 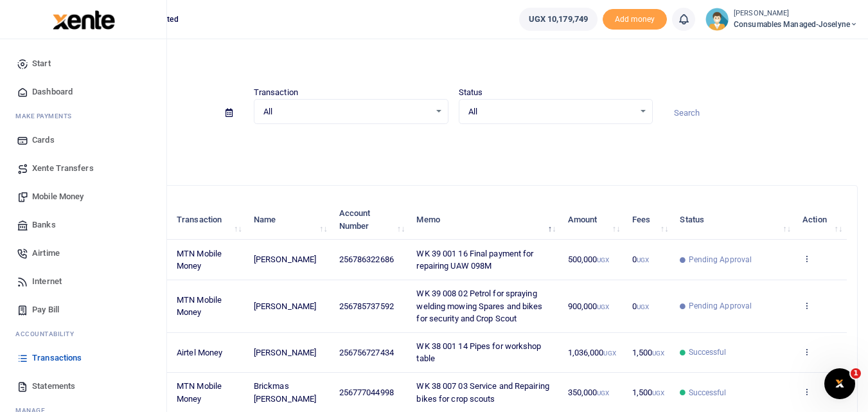 I want to click on span: 256786322686, so click(x=366, y=259).